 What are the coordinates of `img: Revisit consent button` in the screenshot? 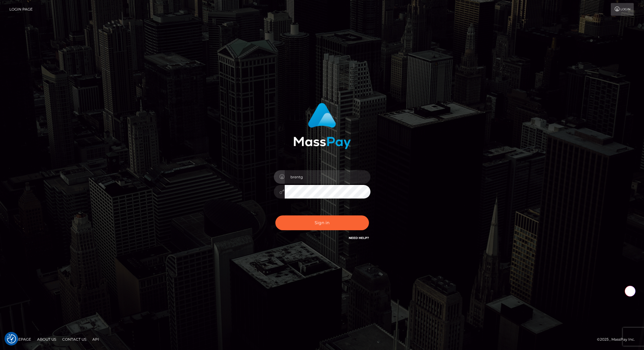 It's located at (12, 339).